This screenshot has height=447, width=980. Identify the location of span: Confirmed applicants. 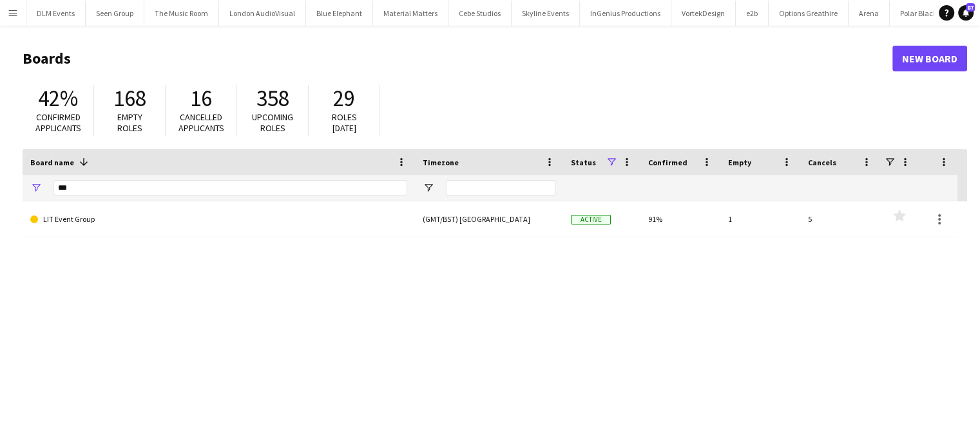
(58, 122).